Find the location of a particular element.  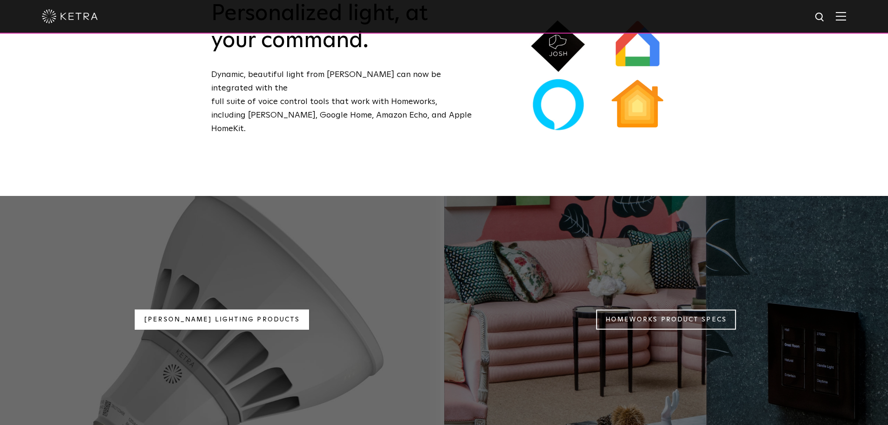

img: AmazonAlexa@2x is located at coordinates (558, 105).